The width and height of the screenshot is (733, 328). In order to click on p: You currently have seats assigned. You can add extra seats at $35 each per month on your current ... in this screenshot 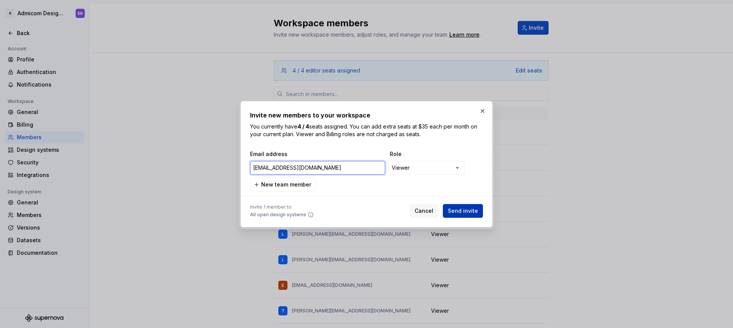, I will do `click(366, 131)`.